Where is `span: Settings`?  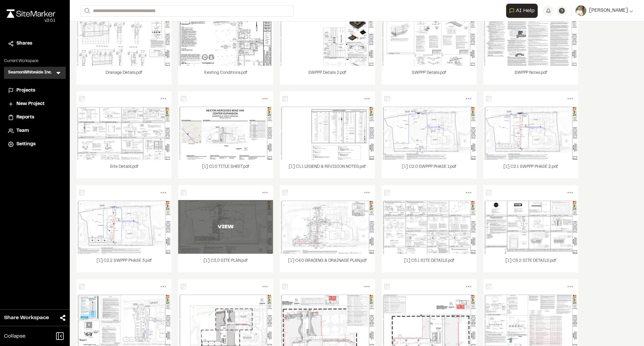 span: Settings is located at coordinates (26, 145).